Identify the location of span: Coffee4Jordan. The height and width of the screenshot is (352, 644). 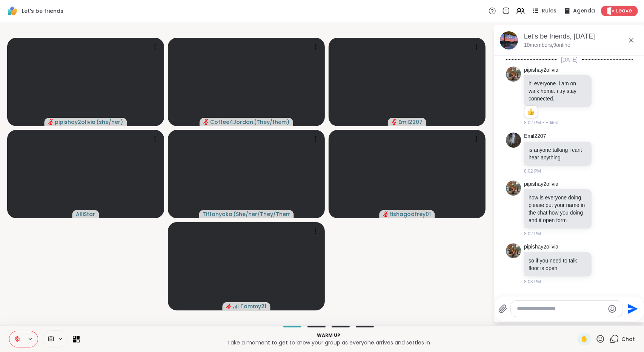
(232, 122).